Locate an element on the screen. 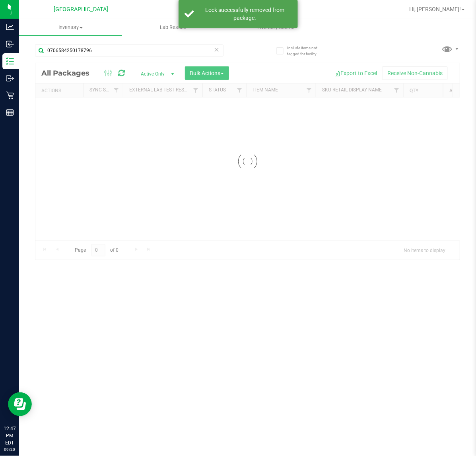 Image resolution: width=476 pixels, height=456 pixels. p: 12:47 PM EDT is located at coordinates (10, 436).